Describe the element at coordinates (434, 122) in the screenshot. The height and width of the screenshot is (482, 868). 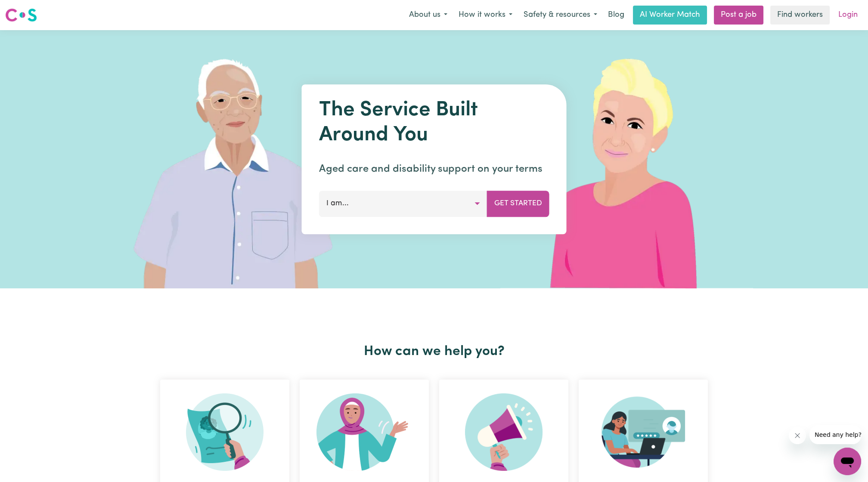
I see `h1: The Service Built Around You` at that location.